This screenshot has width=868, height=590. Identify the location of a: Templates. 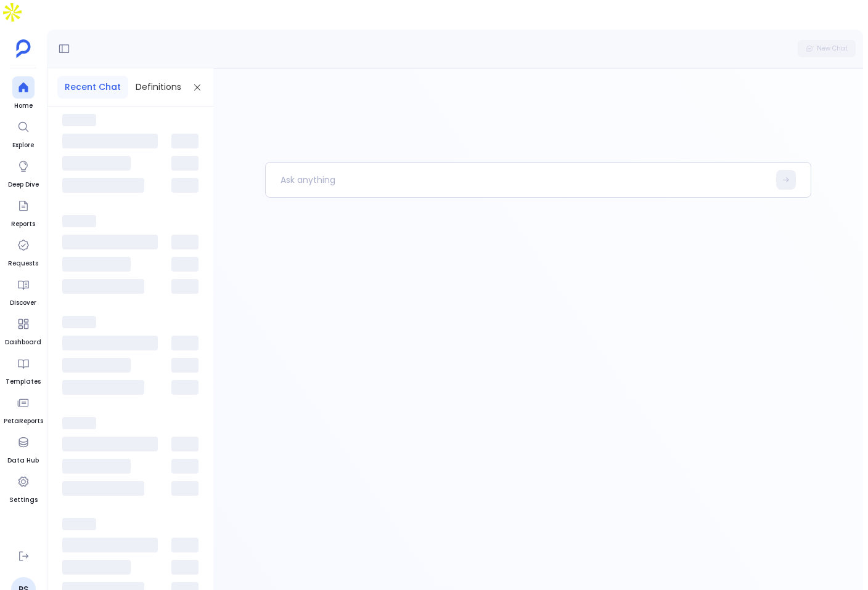
(23, 370).